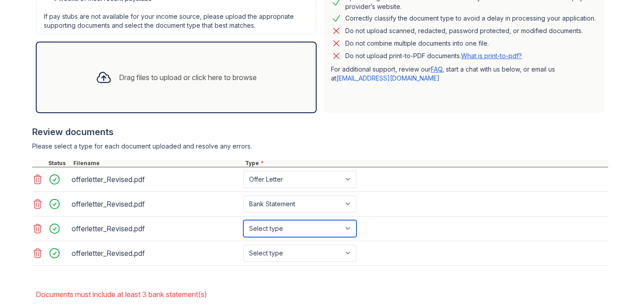 The image size is (644, 306). What do you see at coordinates (425, 164) in the screenshot?
I see `div: Type` at bounding box center [425, 164].